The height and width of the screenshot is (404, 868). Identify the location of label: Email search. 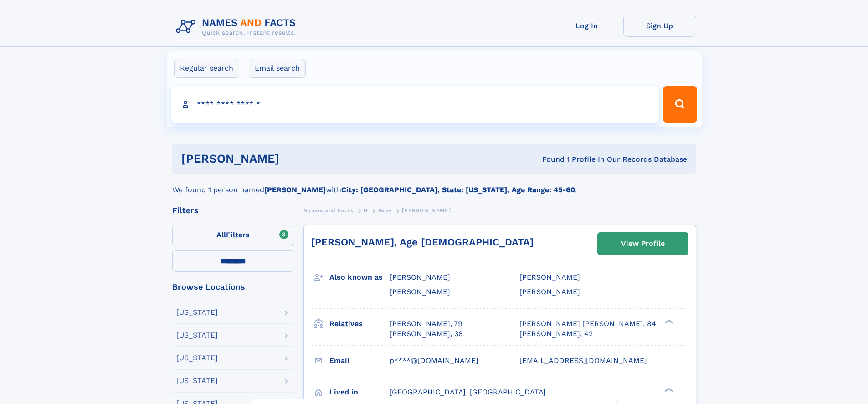
(277, 68).